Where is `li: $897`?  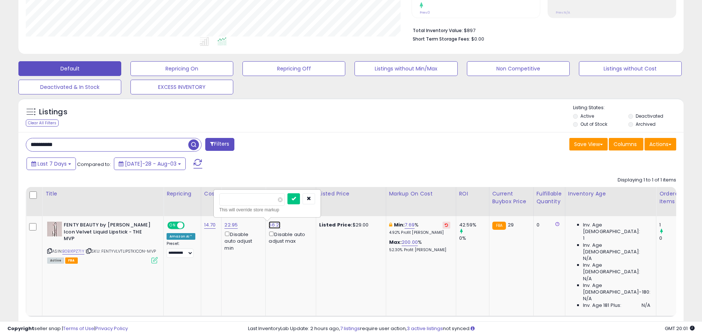
li: $897 is located at coordinates (542, 30).